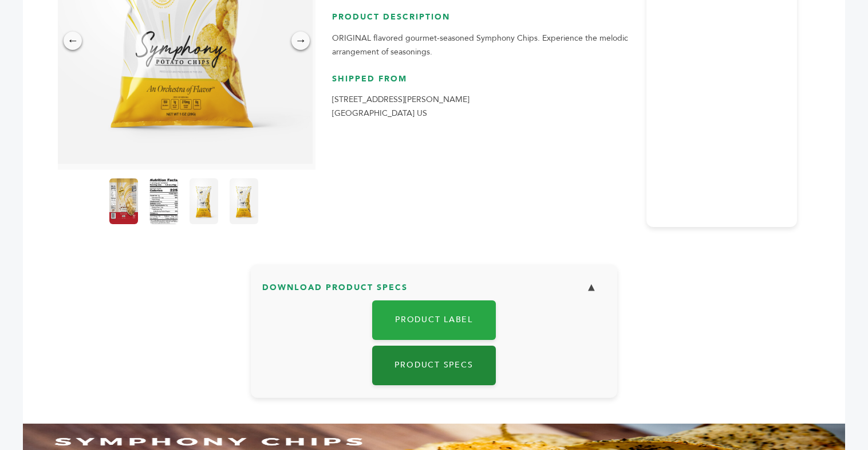 This screenshot has height=450, width=868. Describe the element at coordinates (483, 21) in the screenshot. I see `h3: Product Description` at that location.